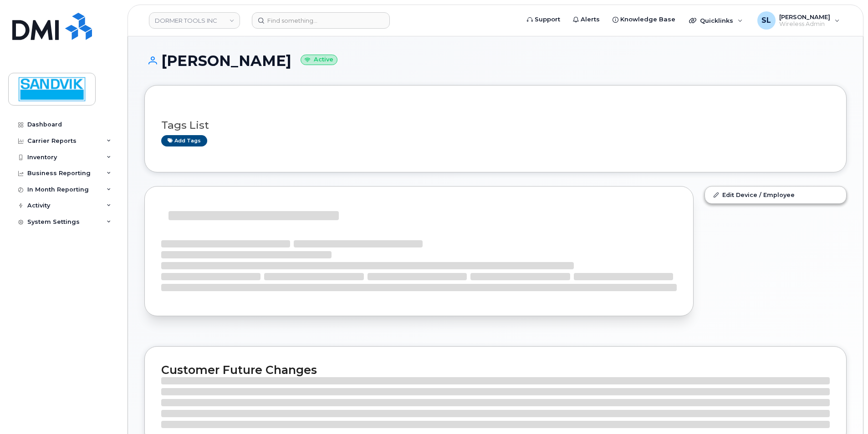  Describe the element at coordinates (184, 141) in the screenshot. I see `a: Add tags` at that location.